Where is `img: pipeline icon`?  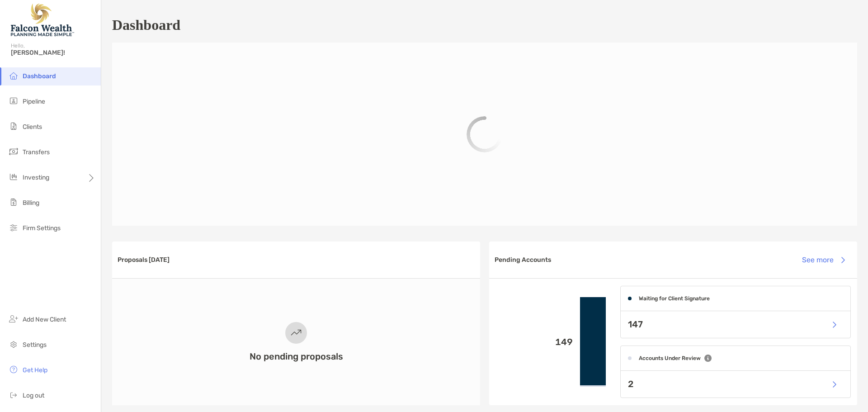 img: pipeline icon is located at coordinates (14, 101).